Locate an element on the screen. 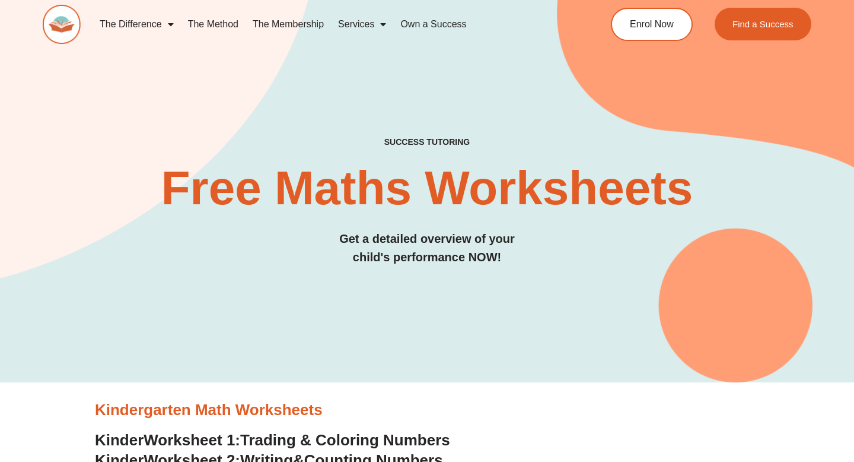  span: Trading & Coloring Numbers is located at coordinates (345, 440).